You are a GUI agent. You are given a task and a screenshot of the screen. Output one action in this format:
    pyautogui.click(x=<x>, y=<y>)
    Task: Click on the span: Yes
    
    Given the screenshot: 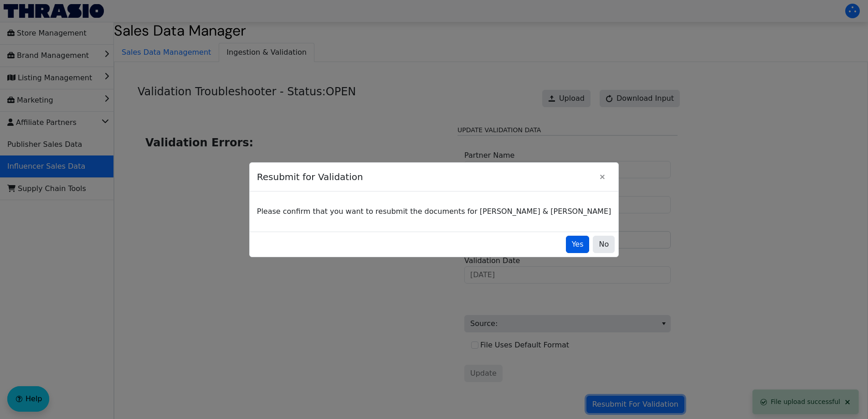 What is the action you would take?
    pyautogui.click(x=578, y=245)
    